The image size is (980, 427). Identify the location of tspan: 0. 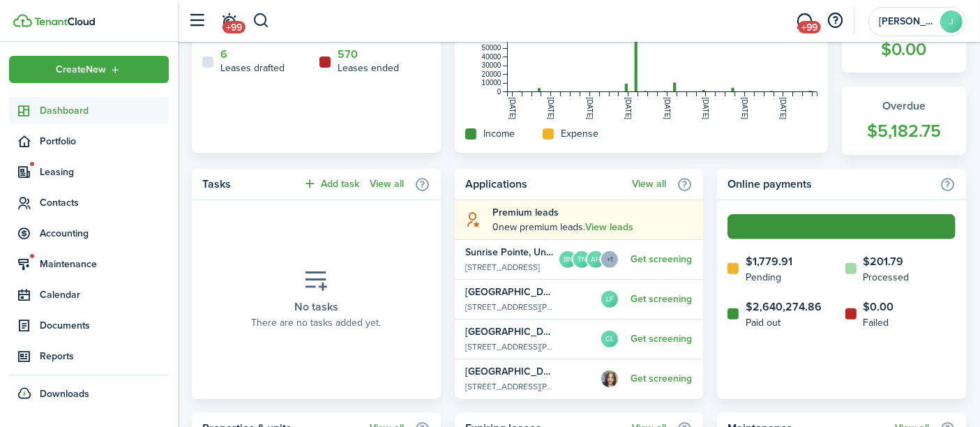
(499, 91).